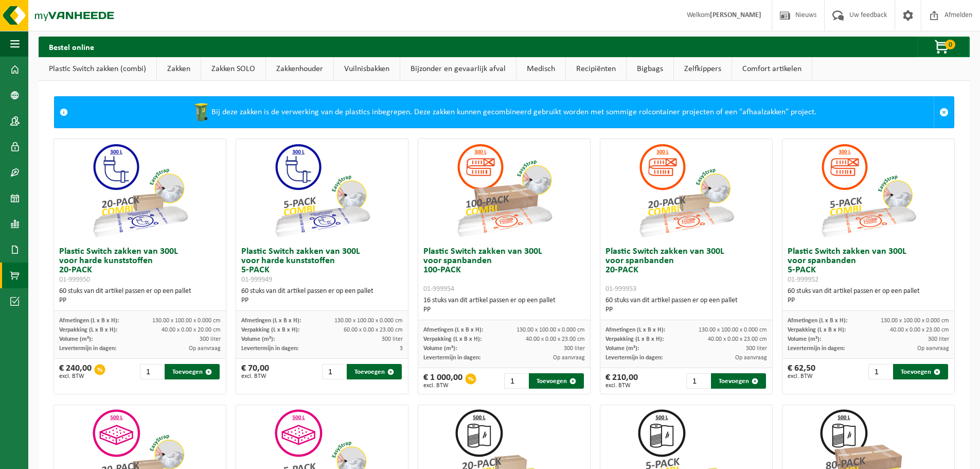  Describe the element at coordinates (801, 371) in the screenshot. I see `div: € 62,50` at that location.